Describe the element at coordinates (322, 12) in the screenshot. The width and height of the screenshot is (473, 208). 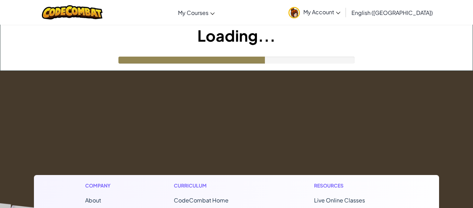
I see `span: My Account` at that location.